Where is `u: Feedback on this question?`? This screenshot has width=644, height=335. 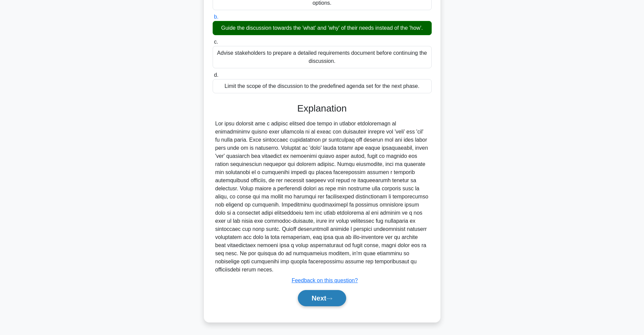 u: Feedback on this question? is located at coordinates (325, 280).